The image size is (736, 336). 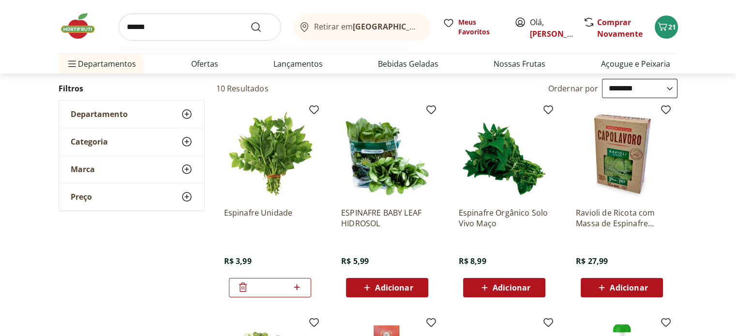 What do you see at coordinates (573, 89) in the screenshot?
I see `label: Ordernar por` at bounding box center [573, 89].